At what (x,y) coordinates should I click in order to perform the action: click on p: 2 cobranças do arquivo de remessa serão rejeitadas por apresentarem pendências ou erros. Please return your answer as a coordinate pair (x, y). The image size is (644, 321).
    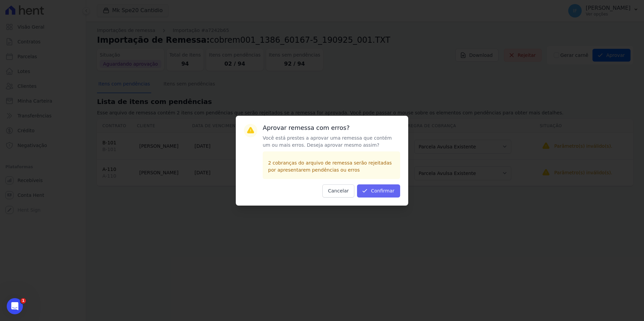
    Looking at the image, I should click on (331, 167).